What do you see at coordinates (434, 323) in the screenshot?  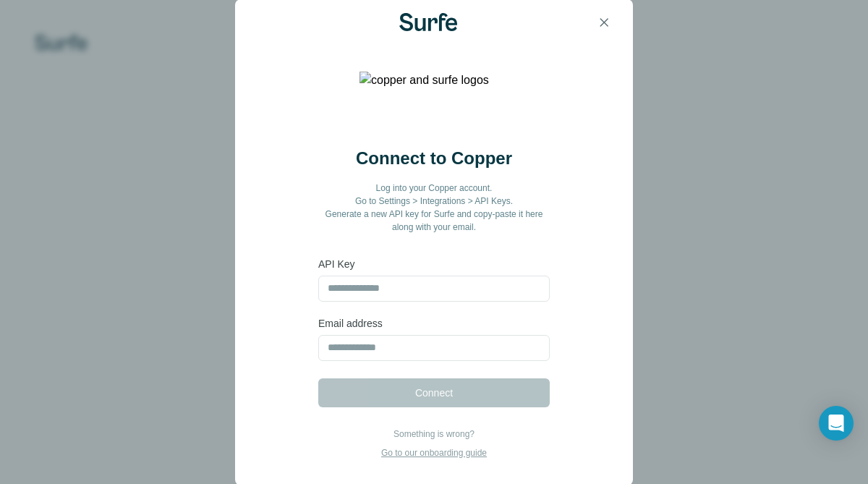 I see `label: Email address` at bounding box center [434, 323].